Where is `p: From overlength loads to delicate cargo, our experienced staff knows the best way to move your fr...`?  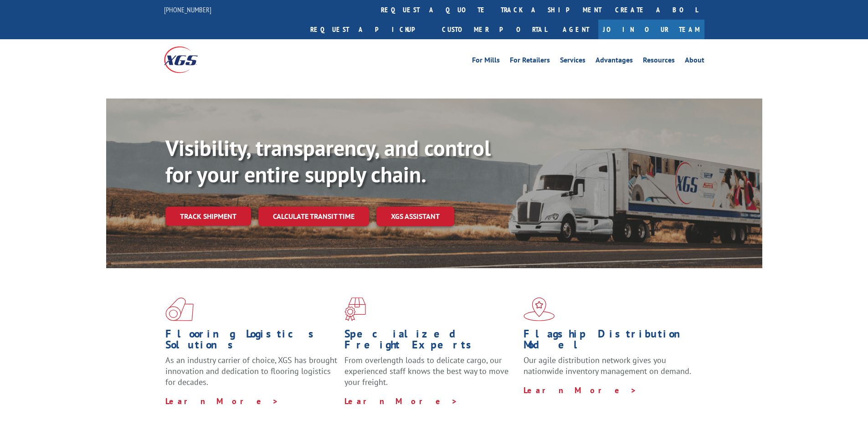 p: From overlength loads to delicate cargo, our experienced staff knows the best way to move your fr... is located at coordinates (431, 375).